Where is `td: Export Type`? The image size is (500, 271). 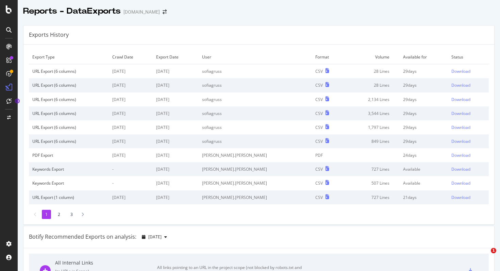
td: Export Type is located at coordinates (69, 57).